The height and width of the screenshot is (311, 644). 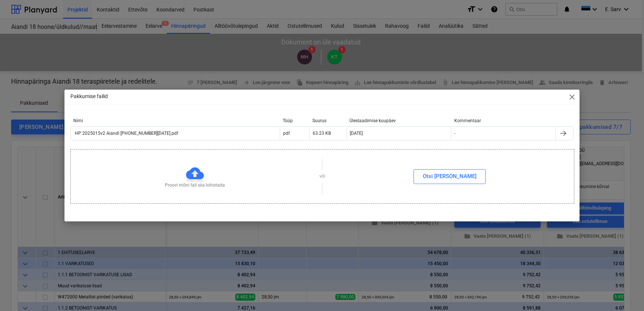 What do you see at coordinates (328, 121) in the screenshot?
I see `div: Suurus` at bounding box center [328, 121].